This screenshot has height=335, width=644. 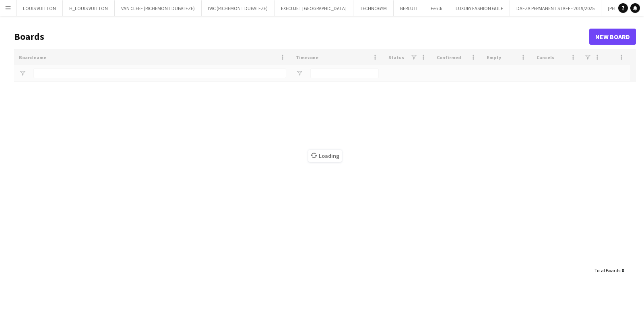 I want to click on button: BERLUTI, so click(x=409, y=8).